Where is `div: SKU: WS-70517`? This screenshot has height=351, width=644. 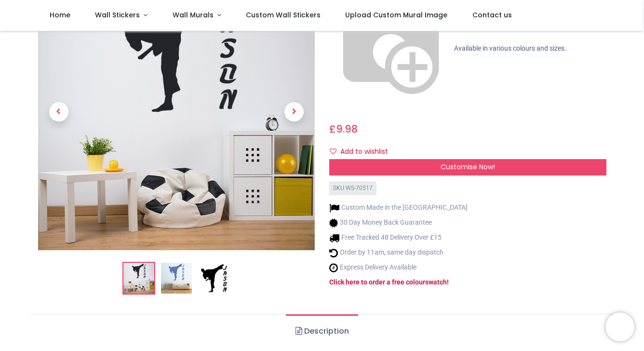 div: SKU: WS-70517 is located at coordinates (353, 188).